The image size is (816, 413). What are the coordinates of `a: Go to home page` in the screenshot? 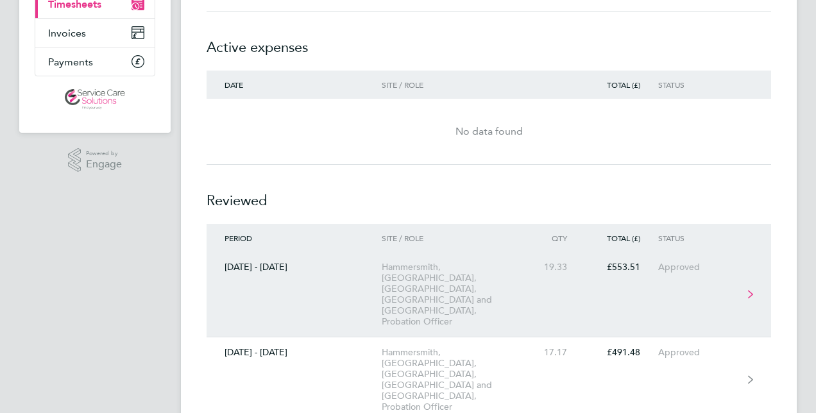 It's located at (95, 99).